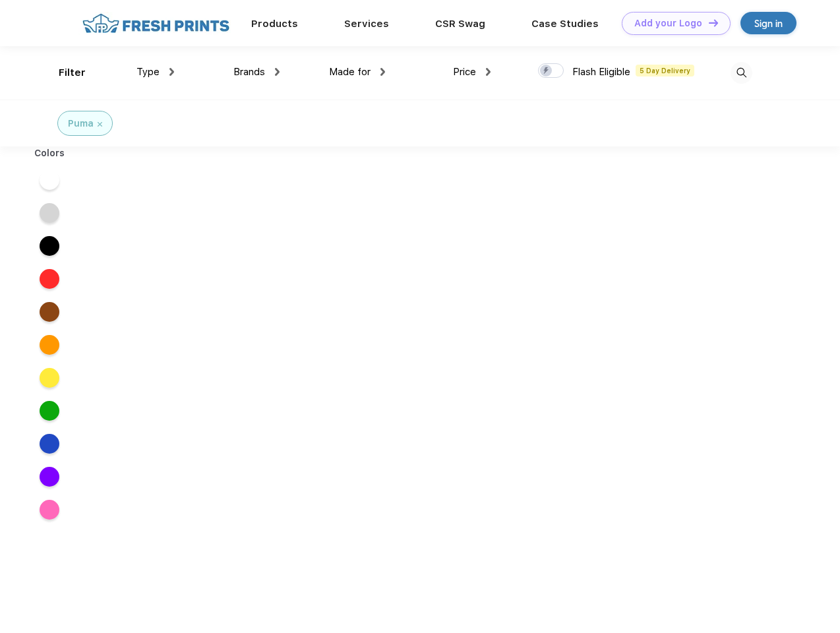 The width and height of the screenshot is (840, 633). What do you see at coordinates (99, 124) in the screenshot?
I see `img: filter_cancel.svg` at bounding box center [99, 124].